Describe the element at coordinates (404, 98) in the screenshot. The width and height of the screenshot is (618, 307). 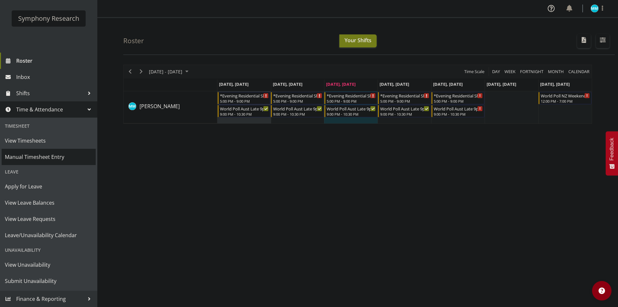
I see `div: Murphy Mulholland"s event - *Evening Residential Shift 5-9pm Begin From Thursday, September 25, 2...` at that location.